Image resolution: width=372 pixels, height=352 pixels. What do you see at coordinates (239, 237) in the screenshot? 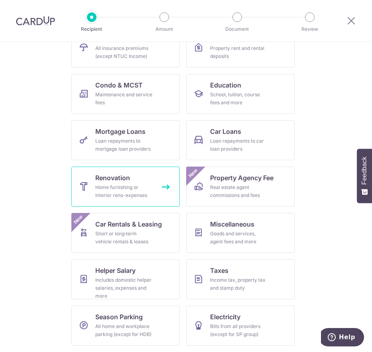
I see `div: Goods and services, agent fees and more` at bounding box center [239, 237].